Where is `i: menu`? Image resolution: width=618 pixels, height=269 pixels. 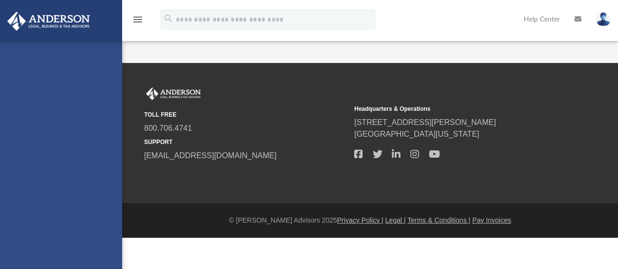 i: menu is located at coordinates (138, 20).